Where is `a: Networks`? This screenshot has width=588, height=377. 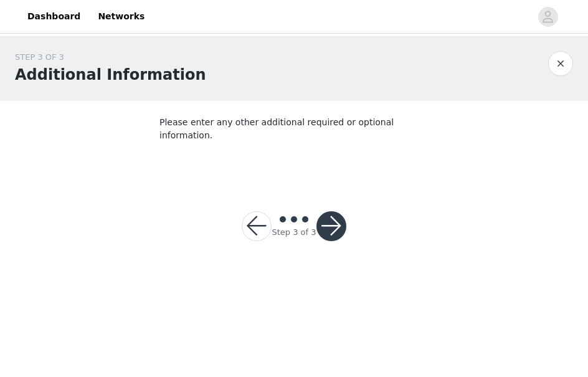 a: Networks is located at coordinates (121, 16).